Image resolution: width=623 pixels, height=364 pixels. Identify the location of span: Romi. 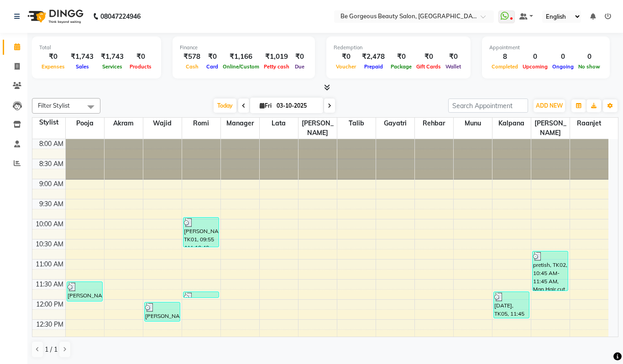
(201, 123).